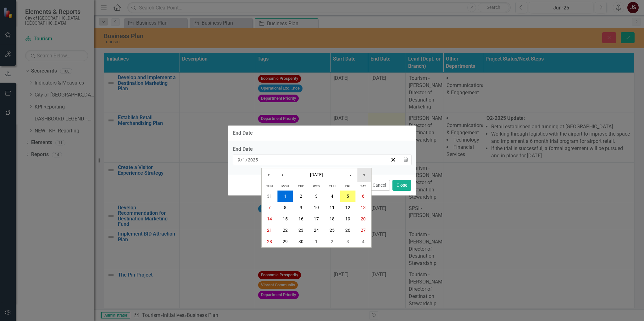 Image resolution: width=644 pixels, height=321 pixels. I want to click on abbr: September 1, 2025, so click(286, 196).